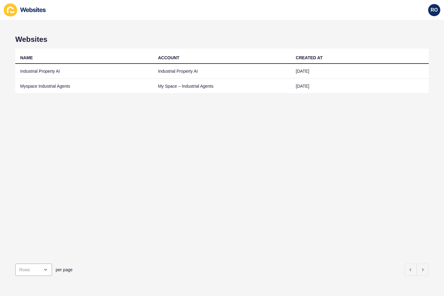 This screenshot has height=296, width=444. Describe the element at coordinates (34, 270) in the screenshot. I see `div: open menu` at that location.